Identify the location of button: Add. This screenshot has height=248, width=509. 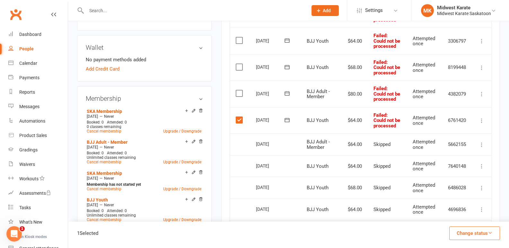
(325, 11).